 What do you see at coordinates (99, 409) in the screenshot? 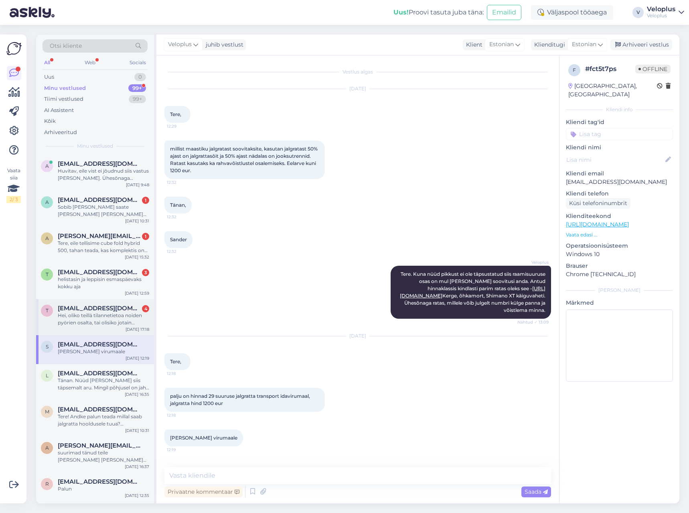
I see `span: matvei.ljasenko@gmail.com` at bounding box center [99, 409].